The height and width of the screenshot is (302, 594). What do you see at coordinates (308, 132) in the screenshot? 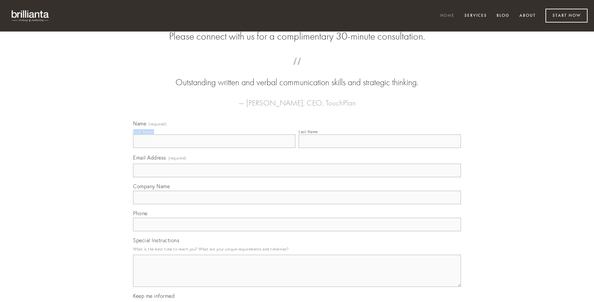
I see `div: Last Name` at bounding box center [308, 132].